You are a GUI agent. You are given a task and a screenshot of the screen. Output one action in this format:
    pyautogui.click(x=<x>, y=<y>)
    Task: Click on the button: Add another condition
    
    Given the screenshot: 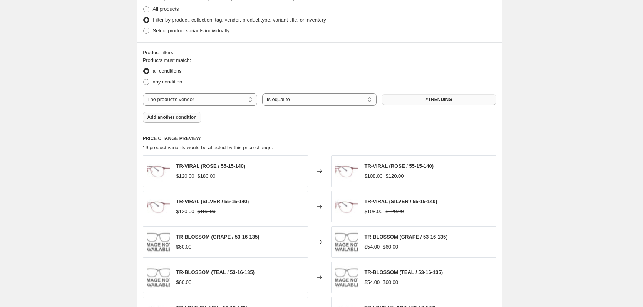 What is the action you would take?
    pyautogui.click(x=172, y=117)
    